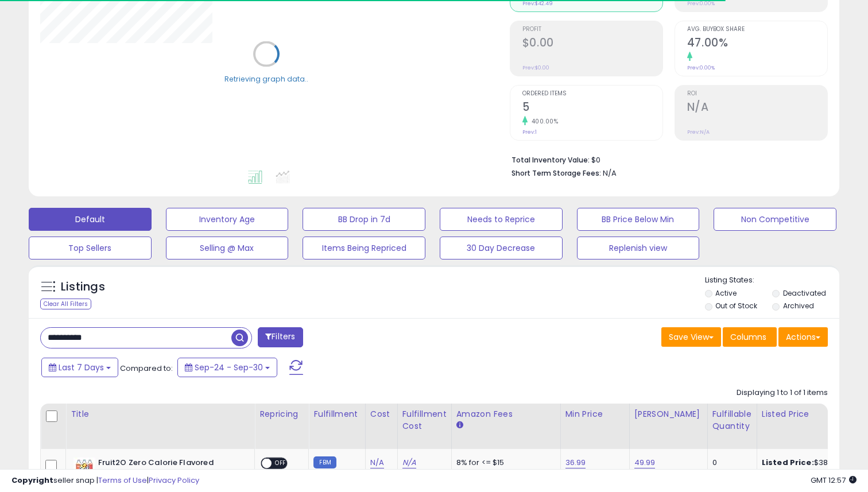 The width and height of the screenshot is (868, 492). Describe the element at coordinates (535, 68) in the screenshot. I see `small: Prev: $0.00` at that location.